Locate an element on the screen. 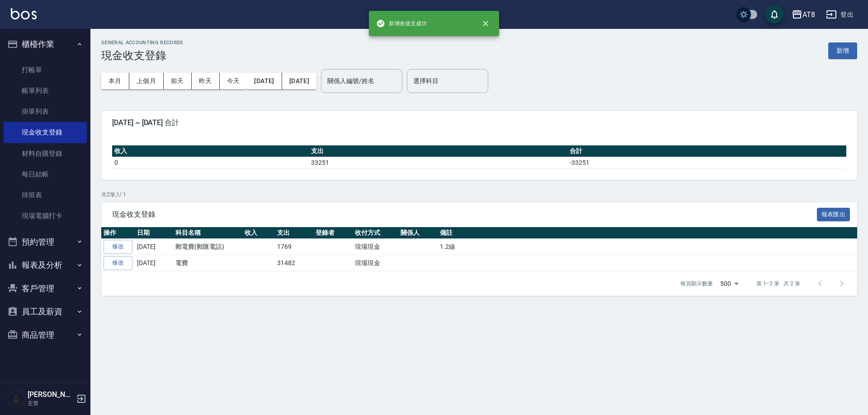 Image resolution: width=868 pixels, height=415 pixels. button: 報表匯出 is located at coordinates (834, 215).